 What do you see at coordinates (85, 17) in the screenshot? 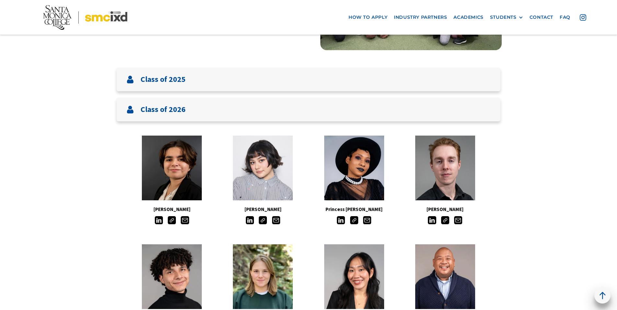
I see `img: Santa Monica College - SMC IxD logo` at bounding box center [85, 17].